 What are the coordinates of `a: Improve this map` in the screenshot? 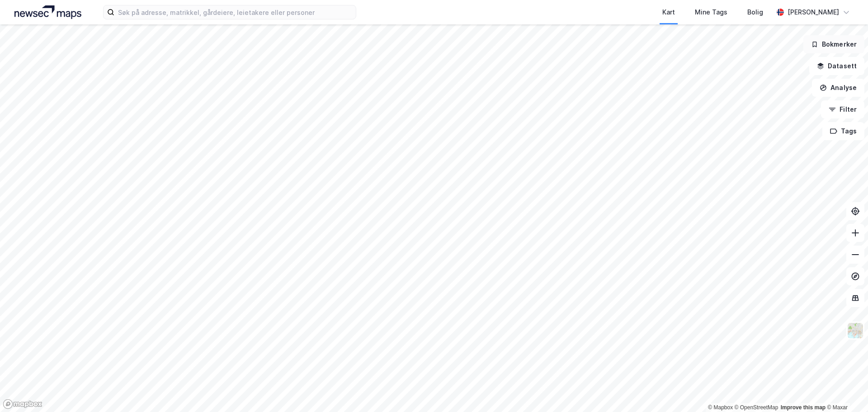 It's located at (803, 407).